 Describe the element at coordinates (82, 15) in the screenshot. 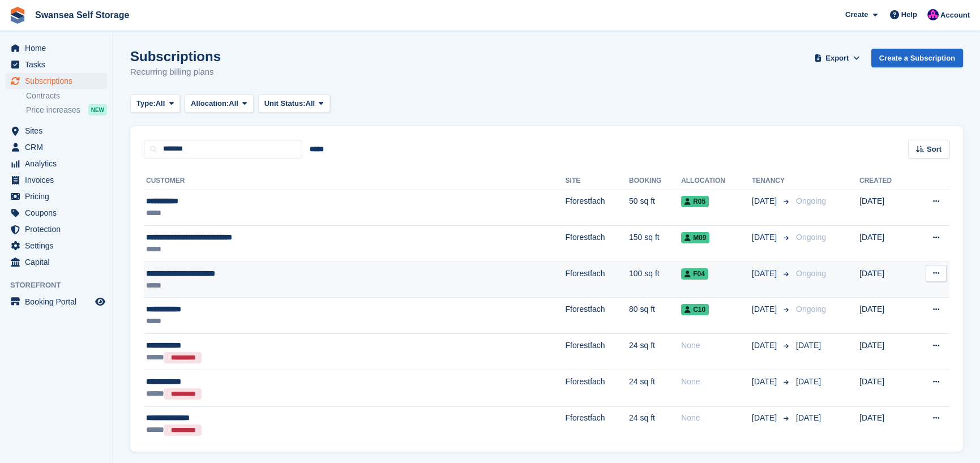

I see `a: Swansea Self Storage` at that location.